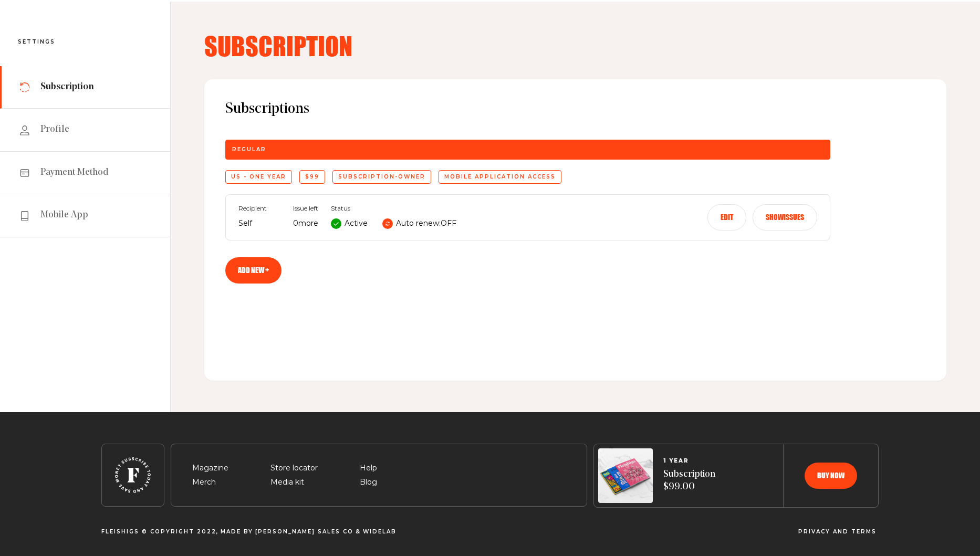 This screenshot has height=556, width=980. Describe the element at coordinates (210, 468) in the screenshot. I see `a: Magazine` at that location.